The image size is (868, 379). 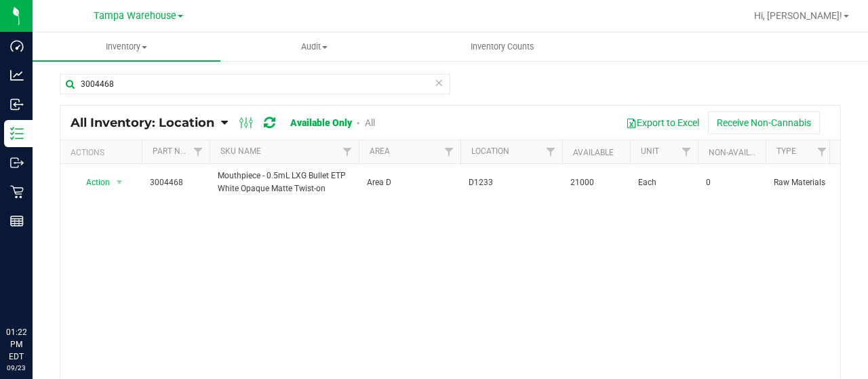 What do you see at coordinates (731, 182) in the screenshot?
I see `span: 0` at bounding box center [731, 182].